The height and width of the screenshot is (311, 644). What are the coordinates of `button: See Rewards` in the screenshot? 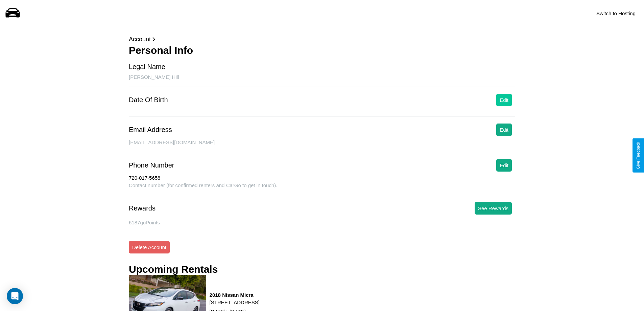 It's located at (493, 208).